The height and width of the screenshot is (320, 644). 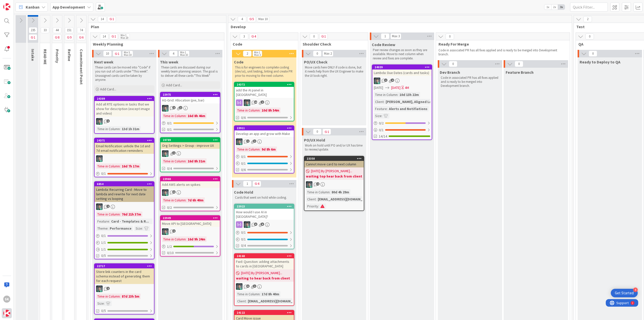 What do you see at coordinates (169, 129) in the screenshot?
I see `span: 0/1` at bounding box center [169, 129].